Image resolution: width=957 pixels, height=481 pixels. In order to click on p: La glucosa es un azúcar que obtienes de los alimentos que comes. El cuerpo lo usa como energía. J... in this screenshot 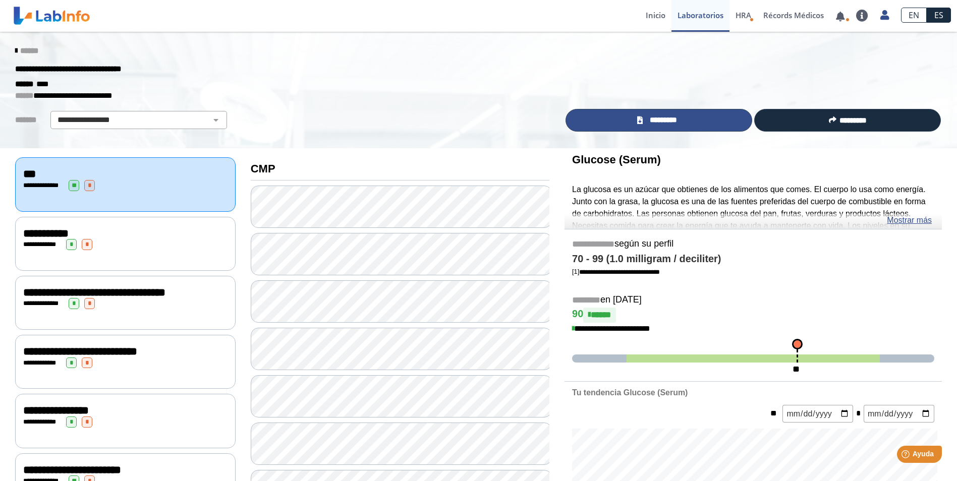, I will do `click(753, 220)`.